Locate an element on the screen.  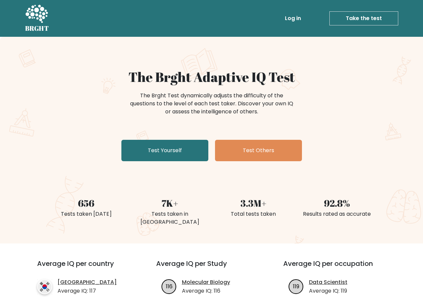
text: 116 is located at coordinates (169, 286).